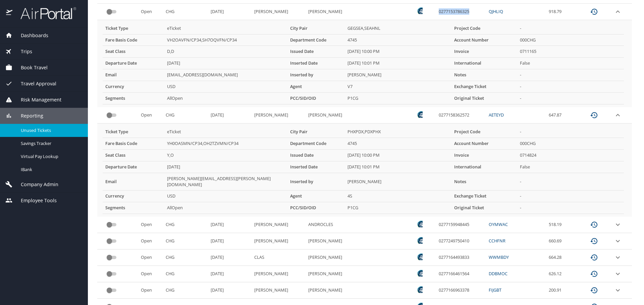  What do you see at coordinates (45, 13) in the screenshot?
I see `img: airportal-logo.png` at bounding box center [45, 13].